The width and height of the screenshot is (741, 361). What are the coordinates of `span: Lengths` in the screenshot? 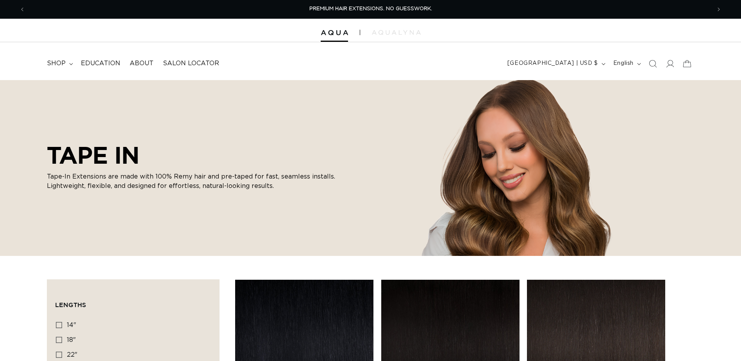 It's located at (70, 305).